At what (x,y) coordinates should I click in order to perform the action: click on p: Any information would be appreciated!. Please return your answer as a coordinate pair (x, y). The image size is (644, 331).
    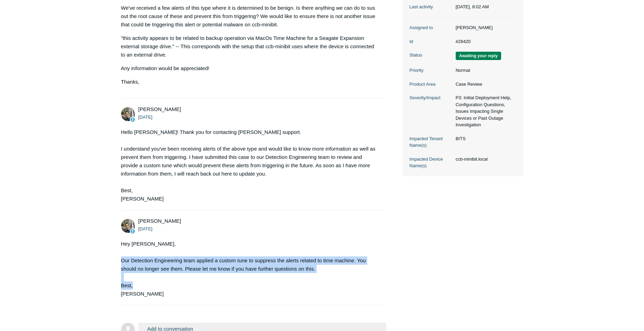
    Looking at the image, I should click on (250, 68).